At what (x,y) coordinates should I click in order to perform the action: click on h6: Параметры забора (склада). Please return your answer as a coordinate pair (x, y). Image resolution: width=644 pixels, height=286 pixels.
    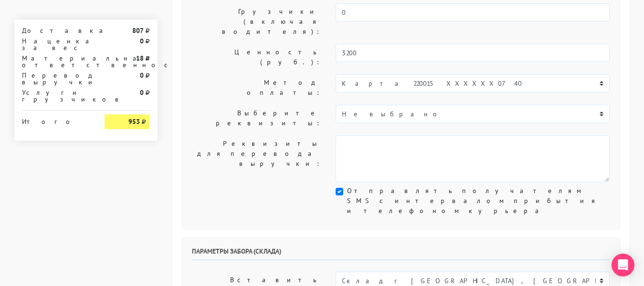
    Looking at the image, I should click on (401, 254).